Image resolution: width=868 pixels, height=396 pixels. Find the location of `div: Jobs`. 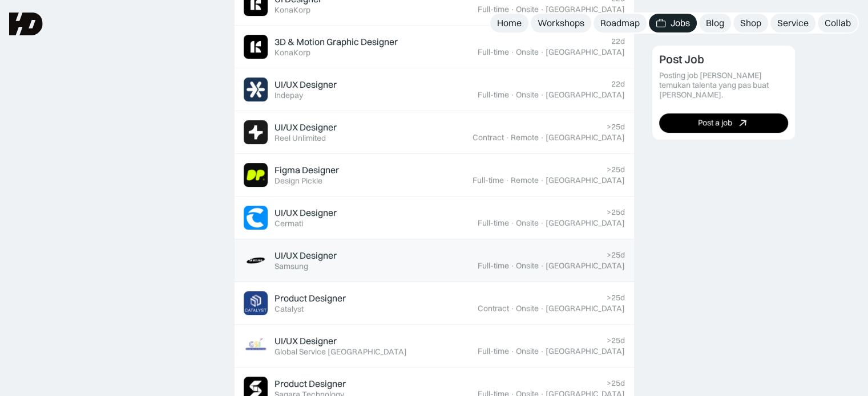

div: Jobs is located at coordinates (680, 23).